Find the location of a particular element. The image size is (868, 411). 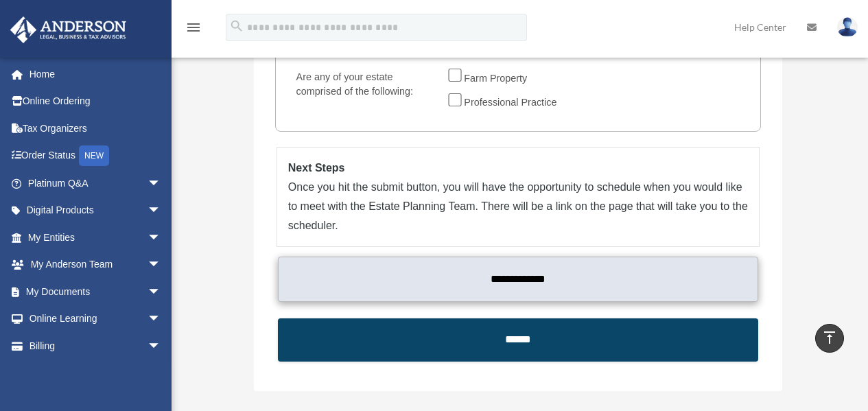

a: Platinum Q&Aarrow_drop_down is located at coordinates (95, 184).